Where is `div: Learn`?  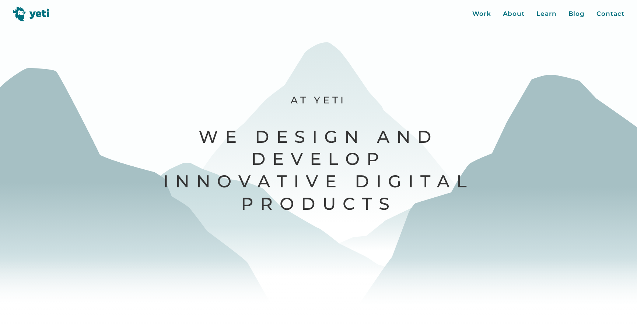 div: Learn is located at coordinates (546, 14).